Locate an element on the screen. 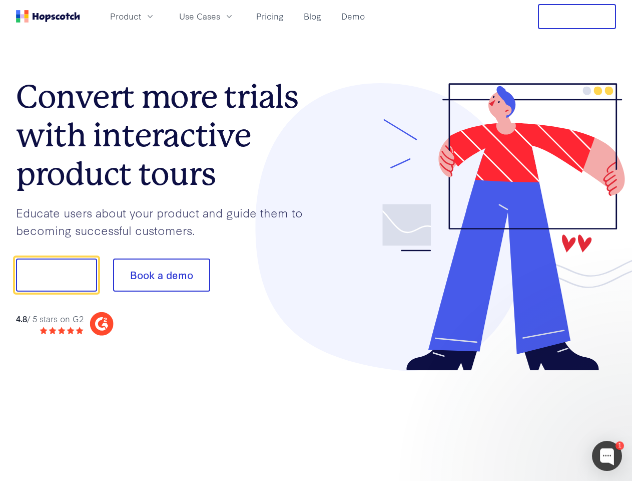 This screenshot has height=481, width=632. div: / 5 stars on G2 is located at coordinates (50, 318).